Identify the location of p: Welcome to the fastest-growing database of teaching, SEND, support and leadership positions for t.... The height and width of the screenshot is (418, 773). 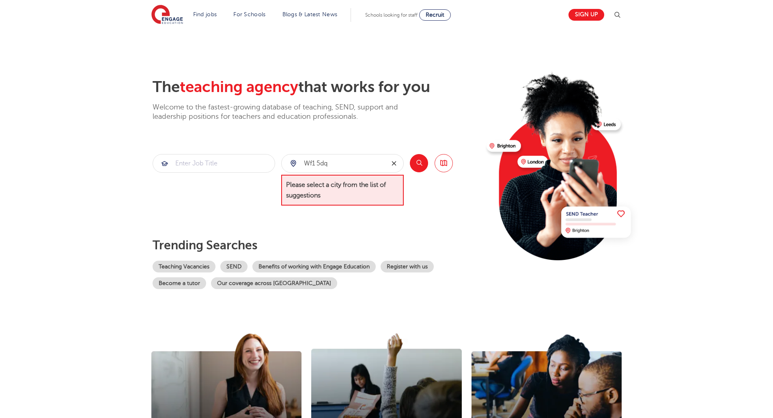
(286, 112).